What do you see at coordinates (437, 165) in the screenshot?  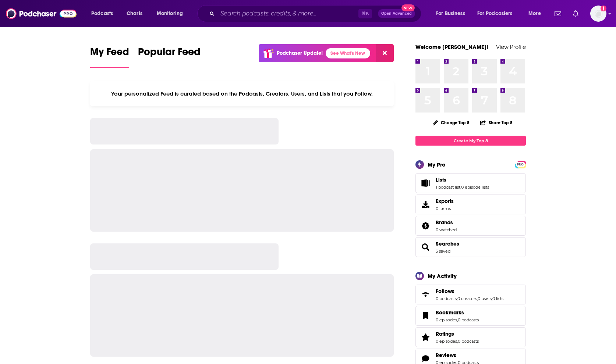 I see `div: My Pro` at bounding box center [437, 165].